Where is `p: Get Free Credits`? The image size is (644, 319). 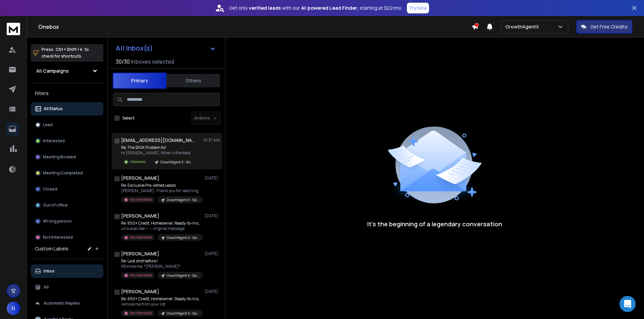 p: Get Free Credits is located at coordinates (608, 26).